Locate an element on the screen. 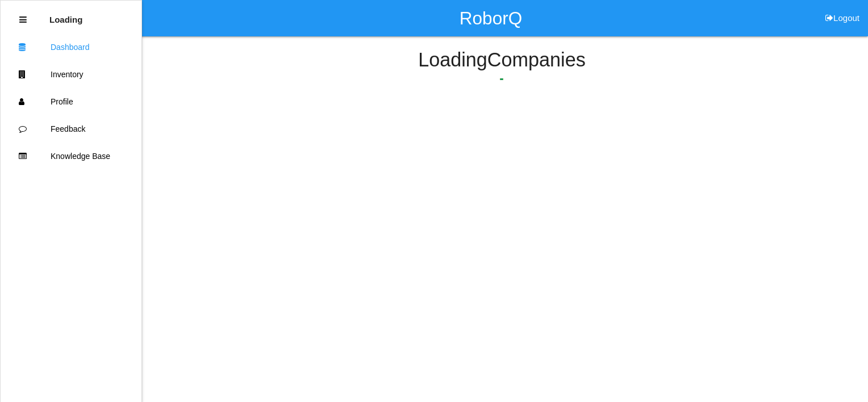 This screenshot has width=868, height=402. a: Feedback is located at coordinates (71, 129).